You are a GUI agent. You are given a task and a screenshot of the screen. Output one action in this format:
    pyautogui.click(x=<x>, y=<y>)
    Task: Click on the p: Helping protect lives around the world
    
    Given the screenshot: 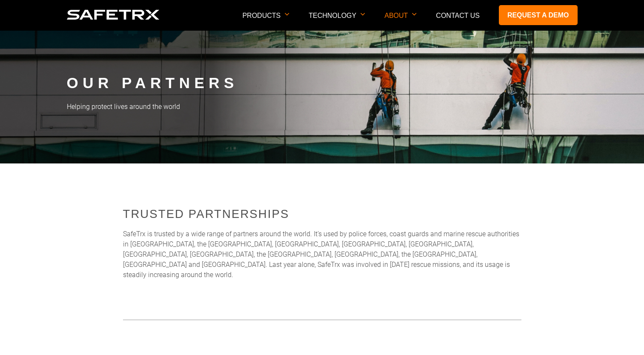 What is the action you would take?
    pyautogui.click(x=322, y=107)
    